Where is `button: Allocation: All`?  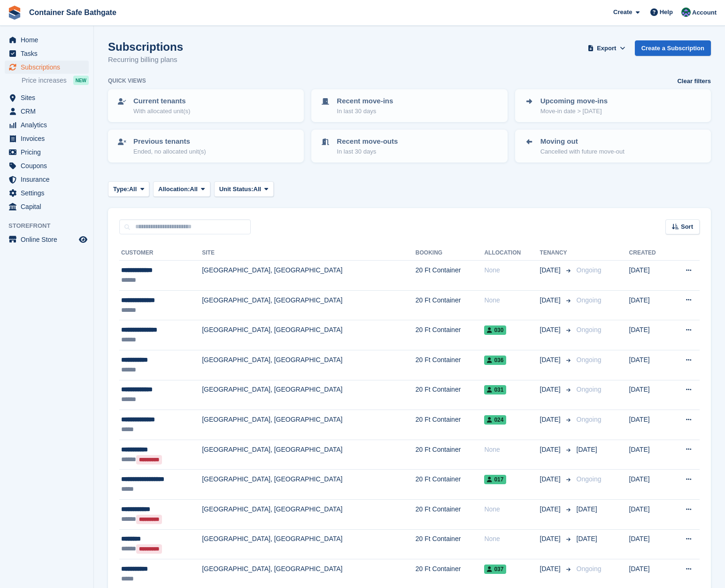
button: Allocation: All is located at coordinates (182, 189).